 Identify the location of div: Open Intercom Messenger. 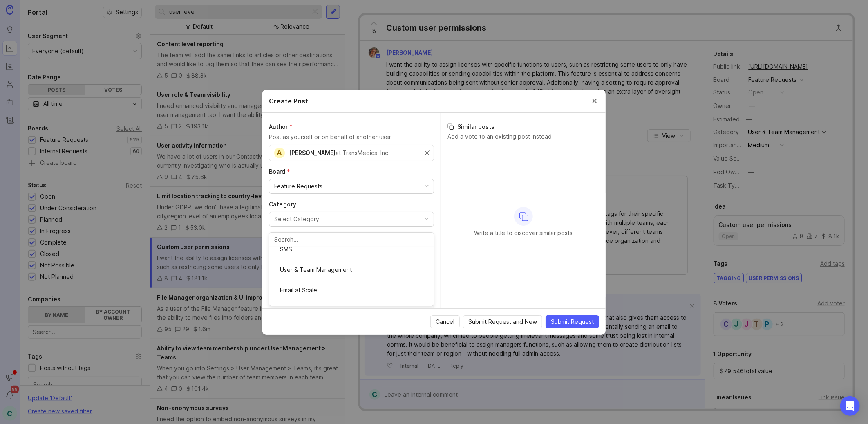
(850, 406).